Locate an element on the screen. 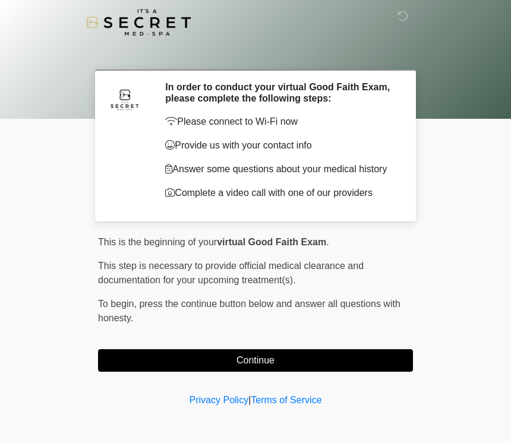 This screenshot has height=443, width=511. img: It's A Secret Med Spa Logo is located at coordinates (138, 22).